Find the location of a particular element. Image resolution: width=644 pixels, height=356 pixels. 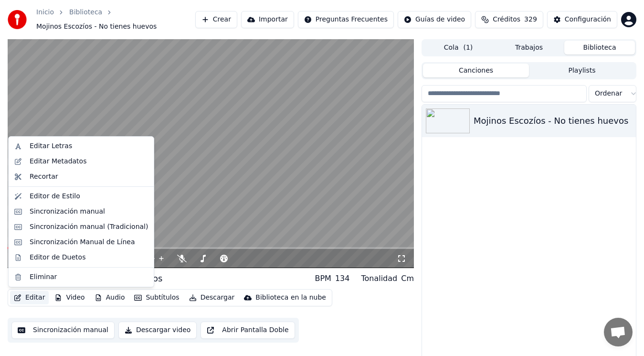

button: Crear is located at coordinates (216, 19).